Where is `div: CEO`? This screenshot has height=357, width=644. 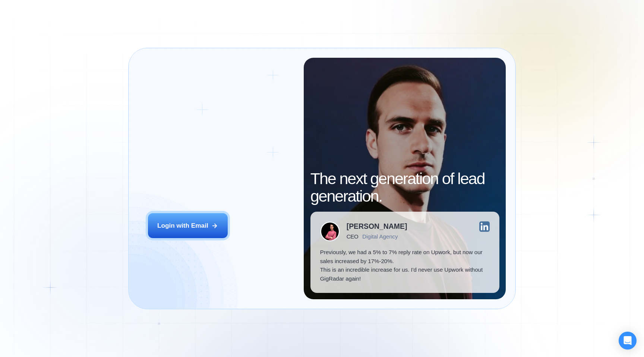
div: CEO is located at coordinates (352, 236).